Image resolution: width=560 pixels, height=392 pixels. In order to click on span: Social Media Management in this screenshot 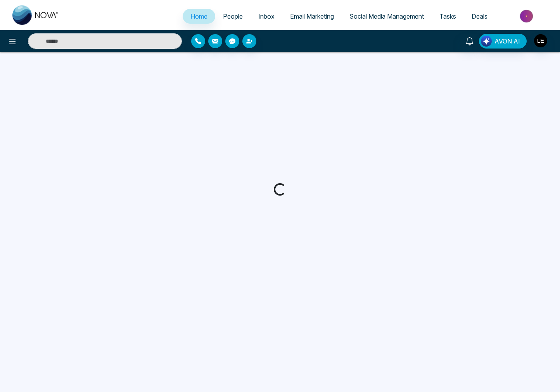, I will do `click(387, 16)`.